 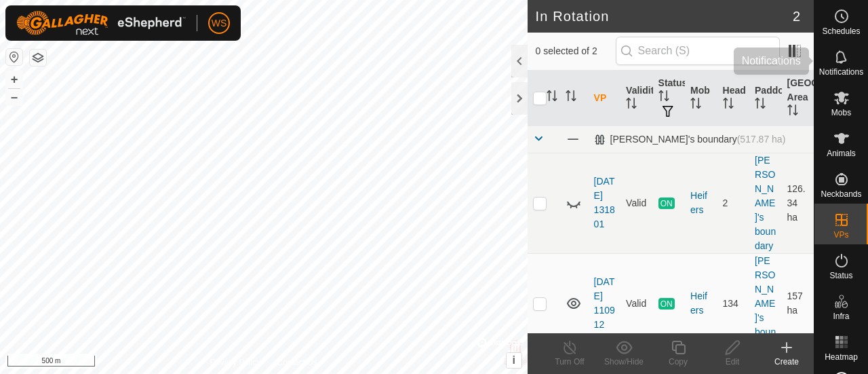 What do you see at coordinates (841, 154) in the screenshot?
I see `span: Animals` at bounding box center [841, 154].